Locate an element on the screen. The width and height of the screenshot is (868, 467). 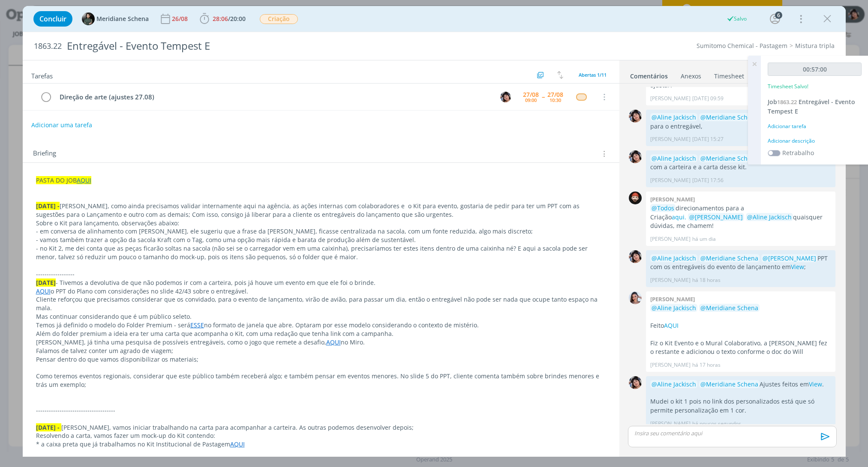
button: E is located at coordinates (506, 96).